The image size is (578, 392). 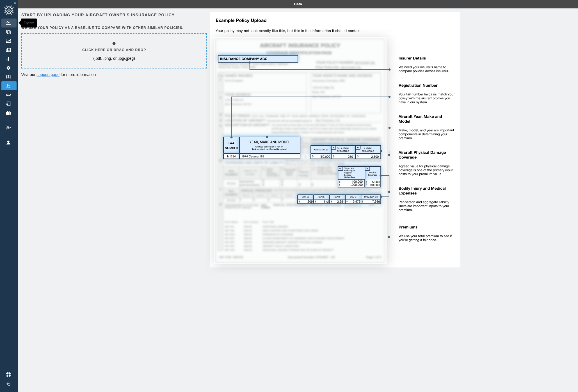 What do you see at coordinates (48, 75) in the screenshot?
I see `a: support page` at bounding box center [48, 75].